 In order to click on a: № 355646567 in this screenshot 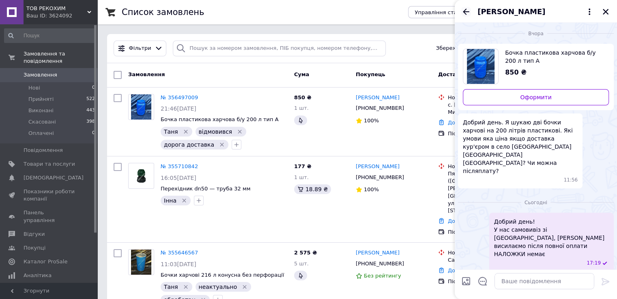, I will do `click(179, 253)`.